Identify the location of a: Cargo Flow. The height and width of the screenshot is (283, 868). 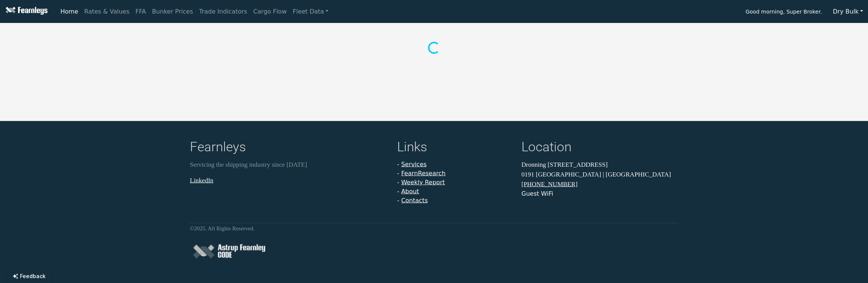
(270, 12).